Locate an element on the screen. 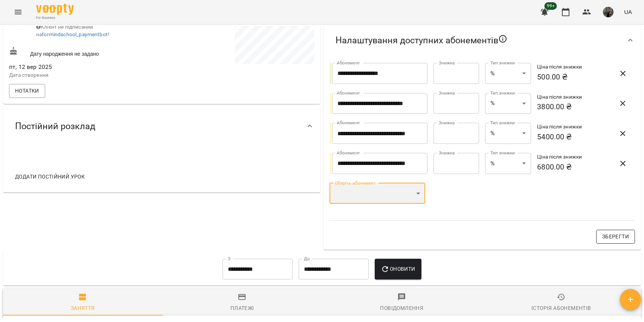 The width and height of the screenshot is (644, 322). h6: 6800.00 ₴ is located at coordinates (572, 167).